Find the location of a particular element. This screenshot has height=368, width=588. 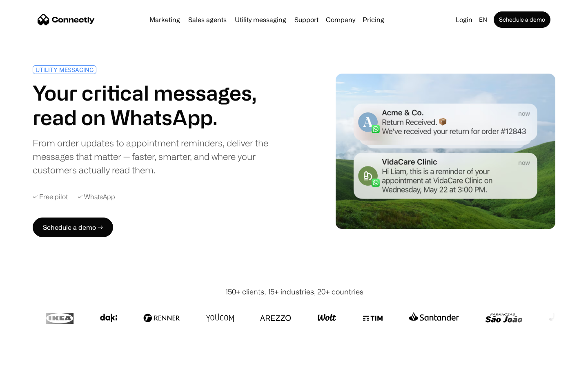

ul: Language list is located at coordinates (32, 359).